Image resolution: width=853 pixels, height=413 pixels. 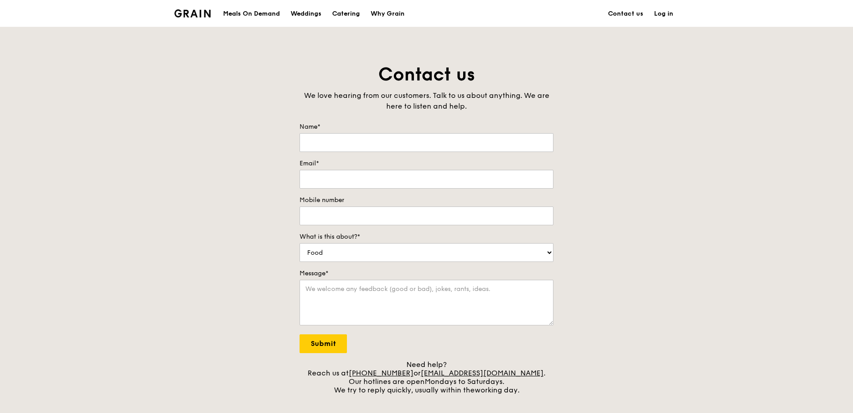 I want to click on label: Name*, so click(x=427, y=127).